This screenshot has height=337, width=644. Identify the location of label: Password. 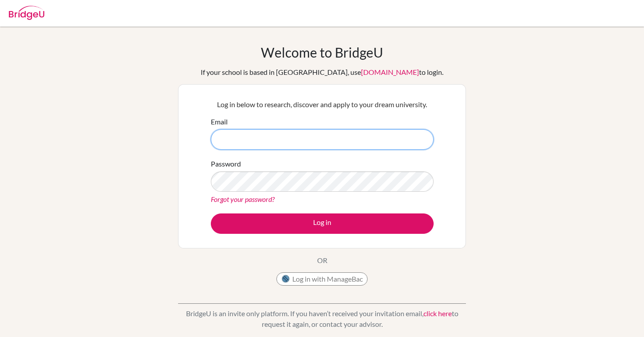
(226, 164).